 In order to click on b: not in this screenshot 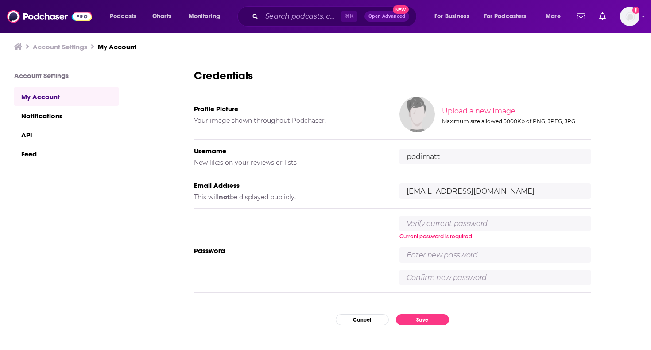, I will do `click(224, 197)`.